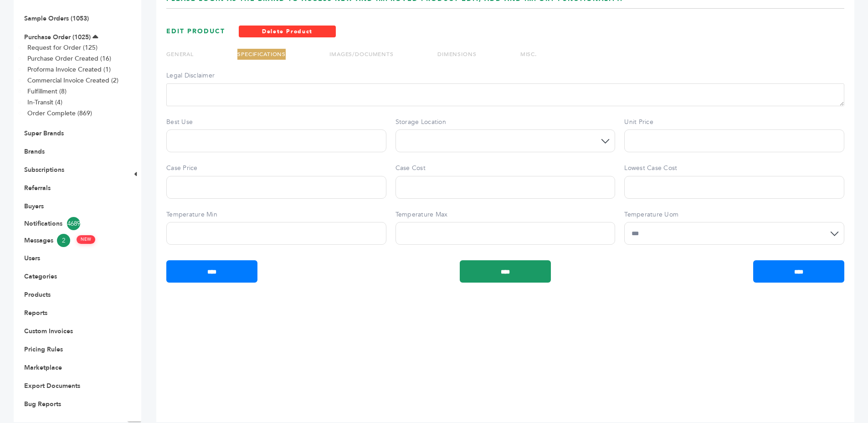 The width and height of the screenshot is (868, 423). Describe the element at coordinates (38, 188) in the screenshot. I see `a: Referrals` at that location.